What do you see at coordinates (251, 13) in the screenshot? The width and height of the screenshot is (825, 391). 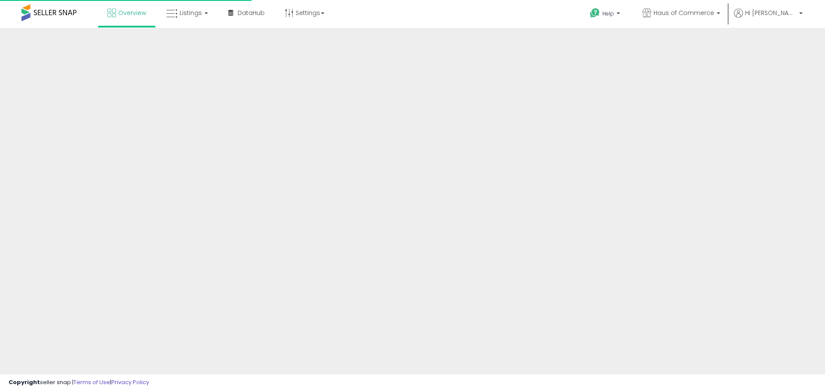 I see `span: DataHub` at bounding box center [251, 13].